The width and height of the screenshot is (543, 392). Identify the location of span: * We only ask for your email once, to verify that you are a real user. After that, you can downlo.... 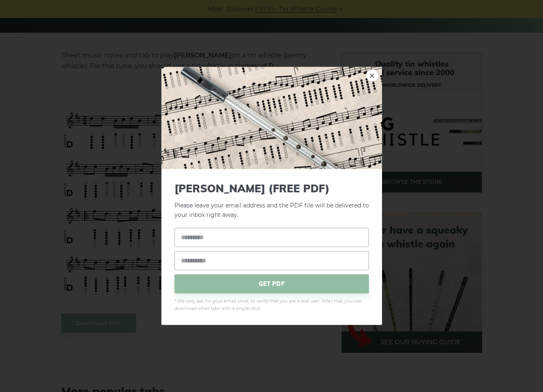
(272, 305).